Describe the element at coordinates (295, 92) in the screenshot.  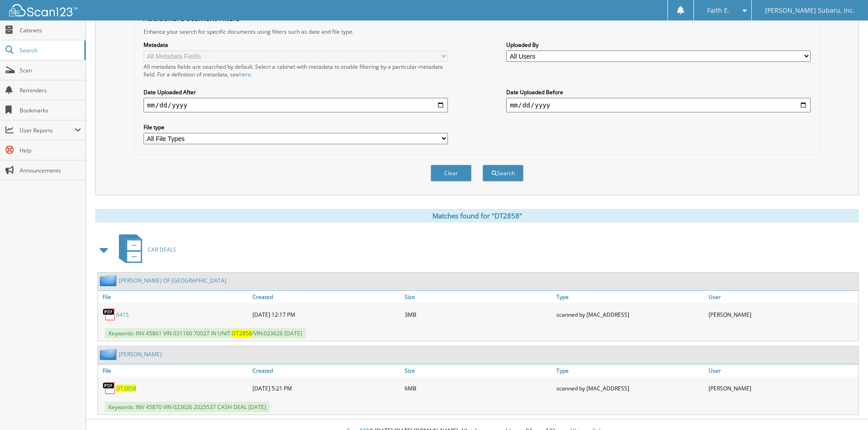
I see `label: Date Uploaded After` at that location.